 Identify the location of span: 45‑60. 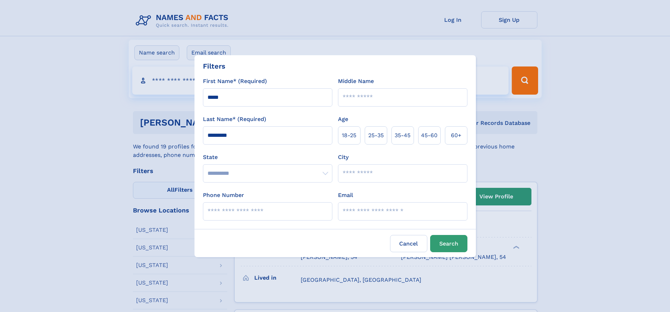
(429, 135).